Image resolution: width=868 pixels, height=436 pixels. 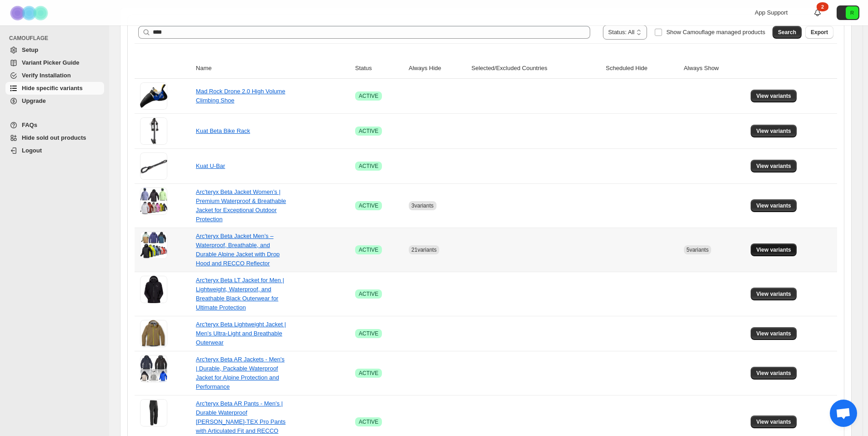 I want to click on a: Arc'teryx Beta Lightweight Jacket | Men’s Ultra-Light and Breathable Outerwear, so click(x=241, y=333).